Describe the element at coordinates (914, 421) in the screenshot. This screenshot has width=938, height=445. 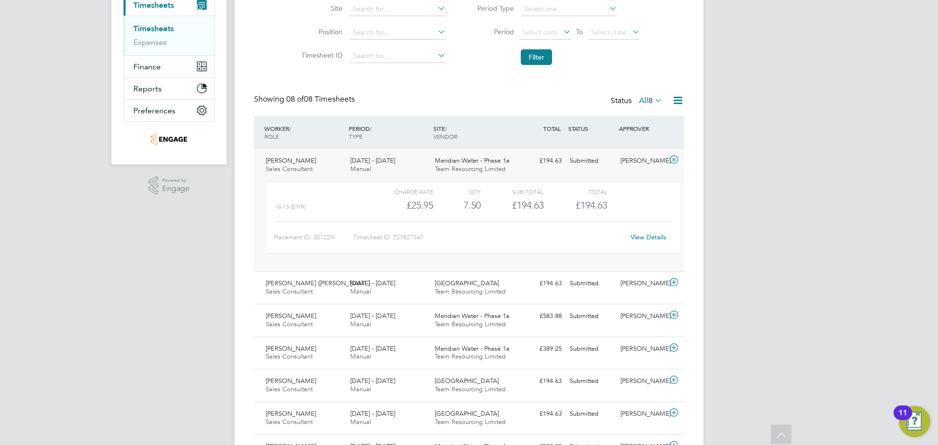
I see `button: Open Resource Center, 11 new notifications` at that location.